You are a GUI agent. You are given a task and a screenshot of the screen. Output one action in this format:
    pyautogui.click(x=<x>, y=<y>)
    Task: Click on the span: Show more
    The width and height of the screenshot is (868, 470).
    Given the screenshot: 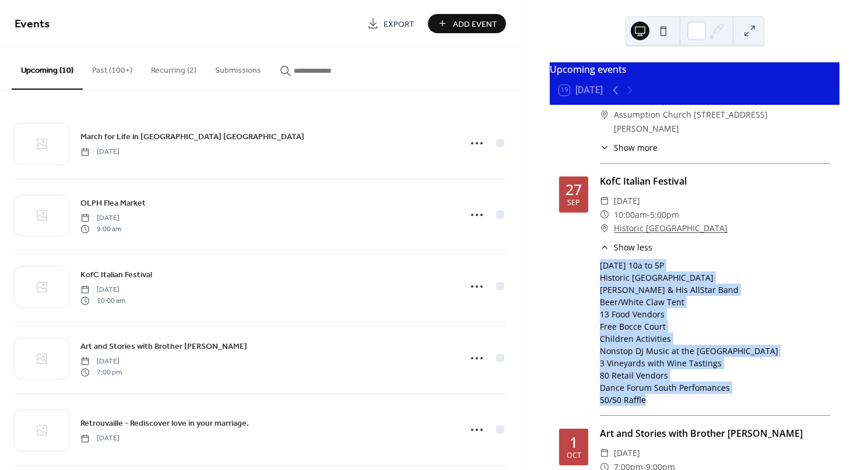 What is the action you would take?
    pyautogui.click(x=636, y=148)
    